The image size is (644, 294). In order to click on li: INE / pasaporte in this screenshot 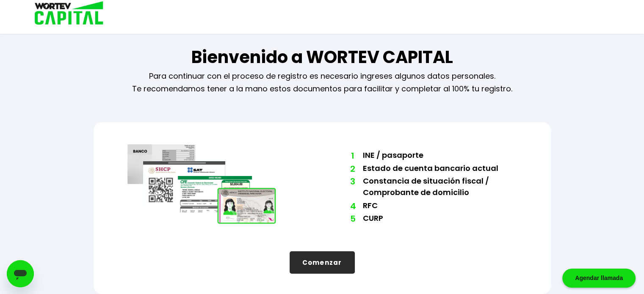, I will do `click(440, 156)`.